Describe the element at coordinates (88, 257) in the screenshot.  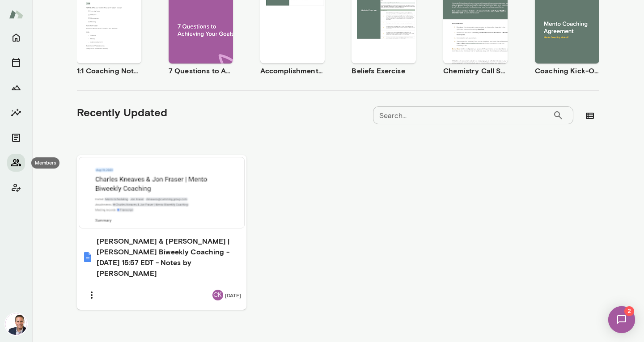
I see `img: Charles Kneaves & Jon Fraser | Mento Biweekly Coaching - 2025/08/19 15:57 EDT - Notes by Gemini` at that location.